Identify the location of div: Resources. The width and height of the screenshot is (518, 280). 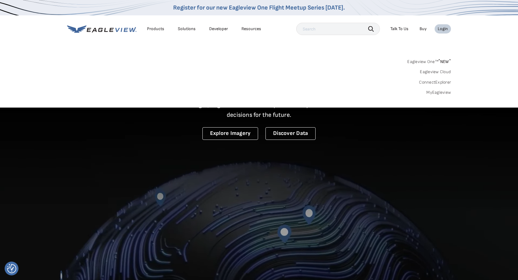
(251, 29).